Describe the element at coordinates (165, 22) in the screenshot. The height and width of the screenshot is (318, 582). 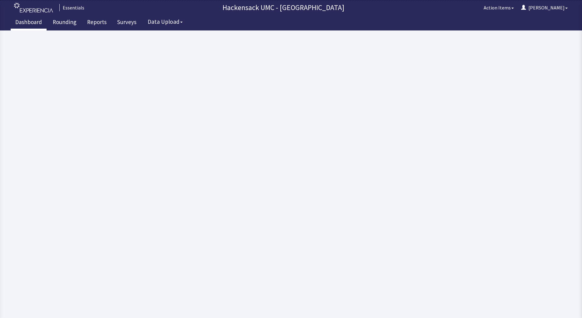
I see `button: Data Upload` at that location.